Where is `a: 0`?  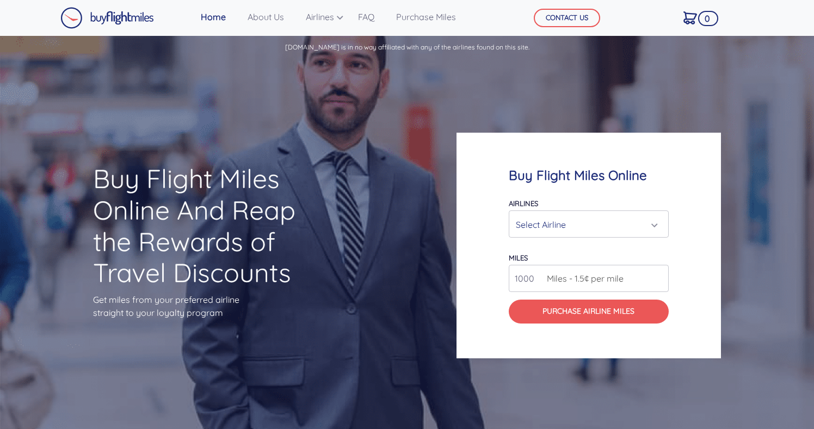
a: 0 is located at coordinates (690, 17).